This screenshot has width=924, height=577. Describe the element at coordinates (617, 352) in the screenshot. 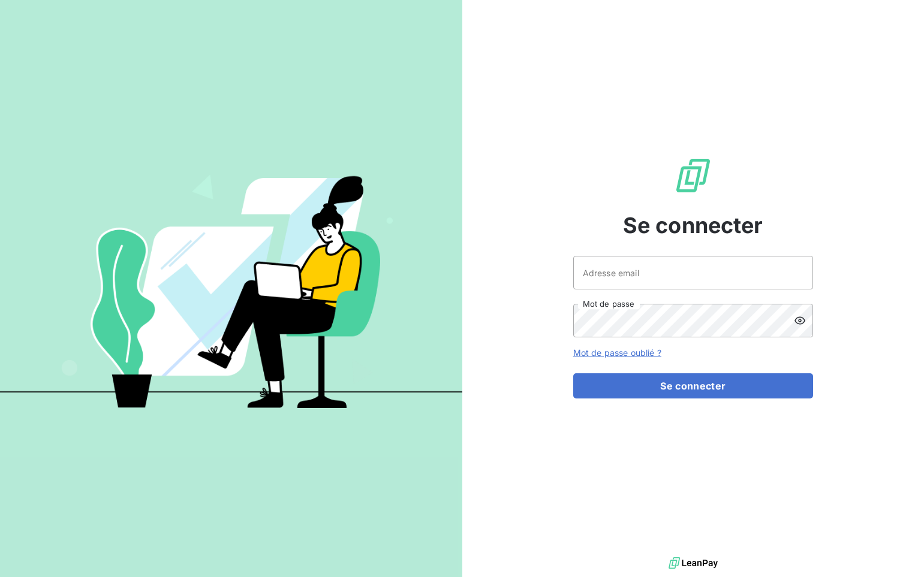

I see `a: Mot de passe oublié ?` at that location.